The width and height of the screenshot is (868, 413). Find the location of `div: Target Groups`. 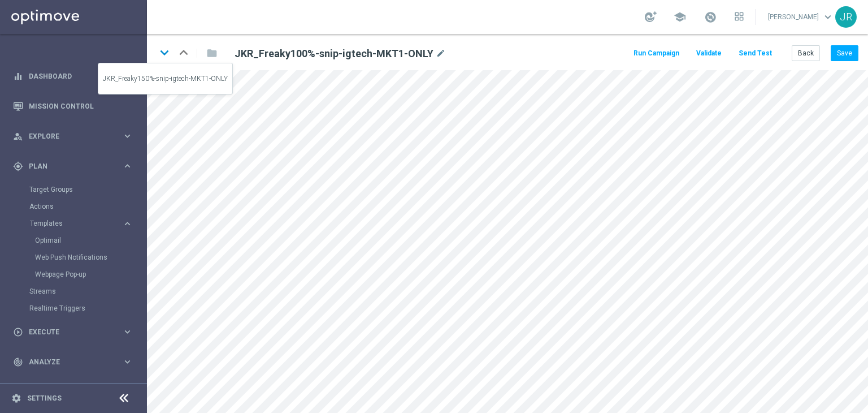

div: Target Groups is located at coordinates (87, 189).